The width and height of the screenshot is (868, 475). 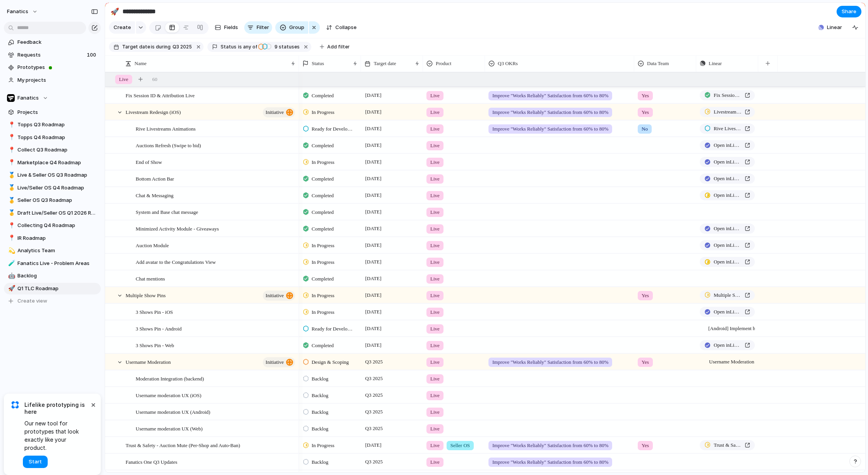 What do you see at coordinates (297, 28) in the screenshot?
I see `span: Group` at bounding box center [297, 28].